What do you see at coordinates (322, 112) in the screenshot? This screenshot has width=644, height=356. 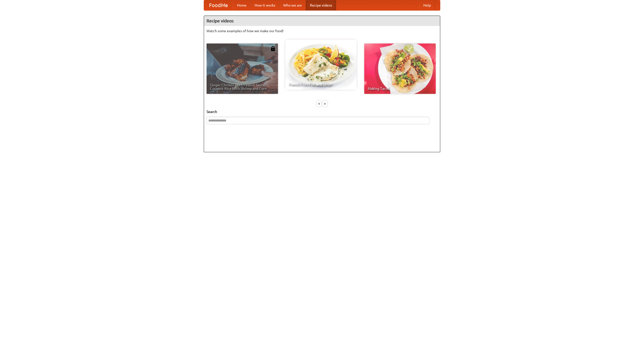 I see `h5: Search` at bounding box center [322, 112].